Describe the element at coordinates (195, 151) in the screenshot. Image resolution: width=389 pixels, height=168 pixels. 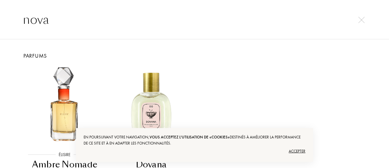
I see `div: Accepter` at that location.